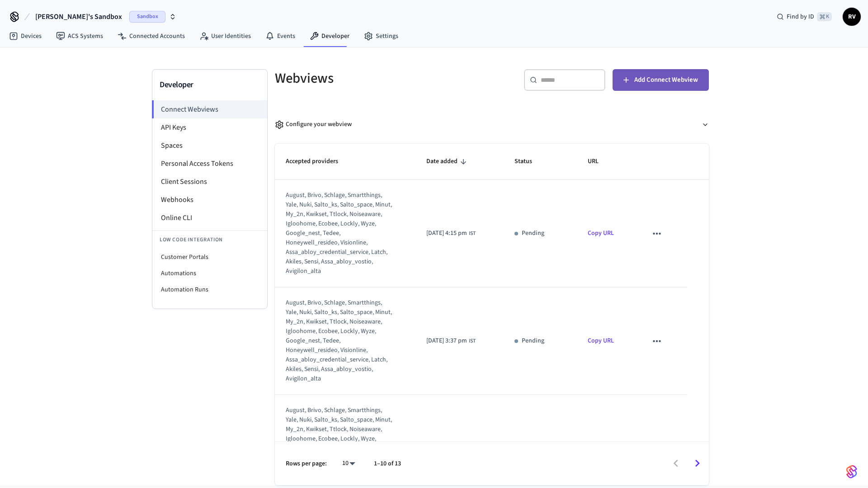  Describe the element at coordinates (599, 161) in the screenshot. I see `span: URL` at that location.